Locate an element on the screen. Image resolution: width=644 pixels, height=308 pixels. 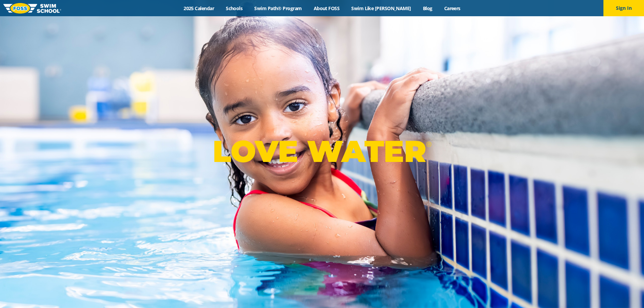
a: Careers is located at coordinates (452, 8).